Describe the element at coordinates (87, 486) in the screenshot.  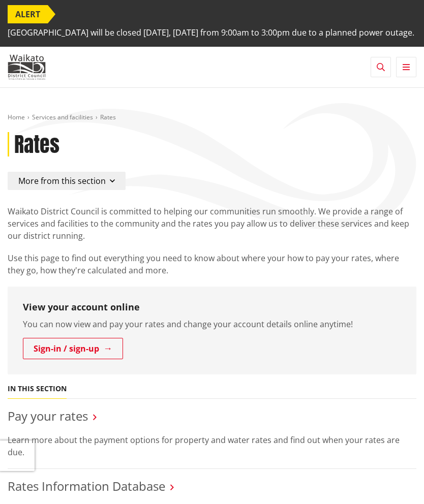
I see `a: Rates Information Database` at that location.